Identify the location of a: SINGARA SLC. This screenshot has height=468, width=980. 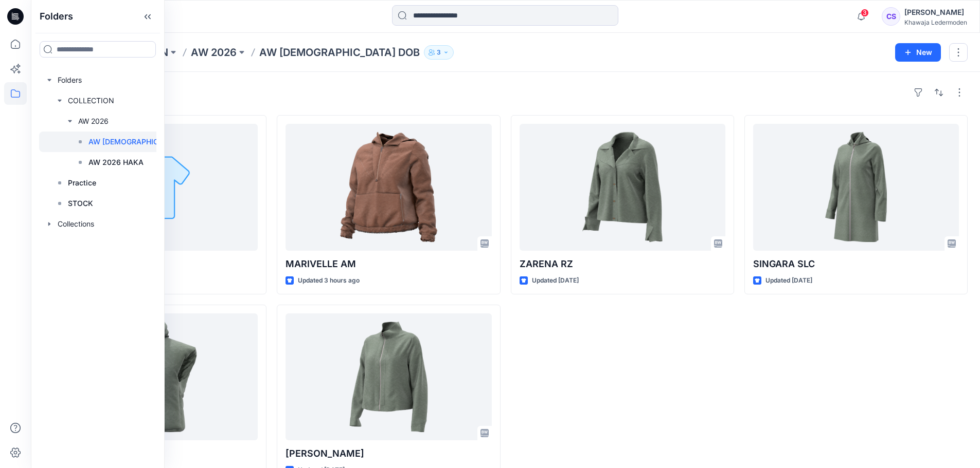
(856, 187).